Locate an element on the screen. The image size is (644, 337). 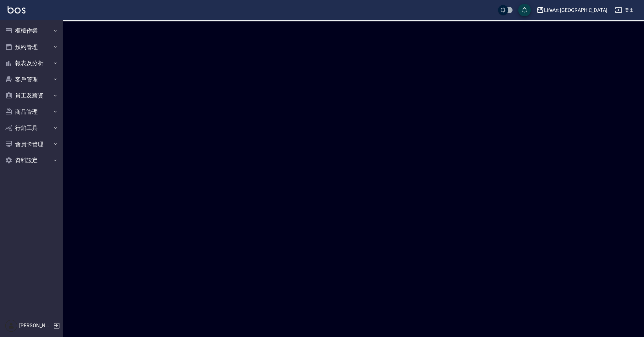
button: 員工及薪資 is located at coordinates (32, 96).